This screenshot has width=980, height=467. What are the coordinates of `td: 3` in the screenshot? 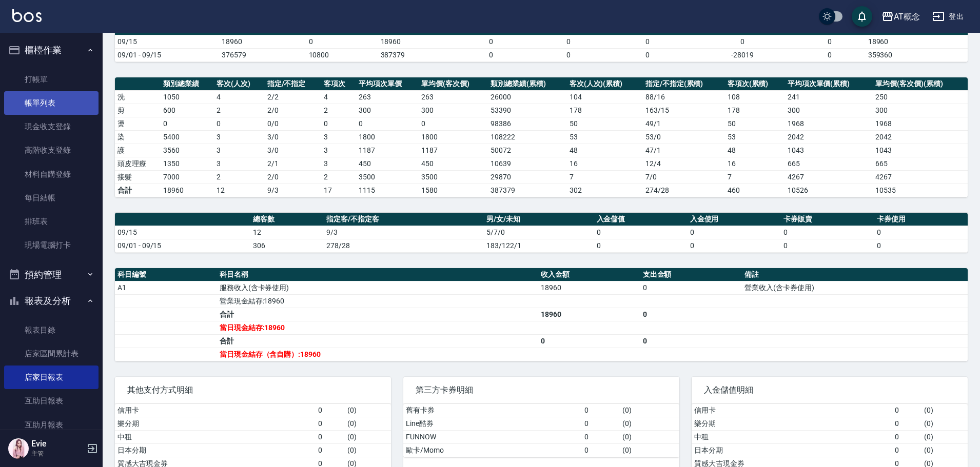 It's located at (339, 163).